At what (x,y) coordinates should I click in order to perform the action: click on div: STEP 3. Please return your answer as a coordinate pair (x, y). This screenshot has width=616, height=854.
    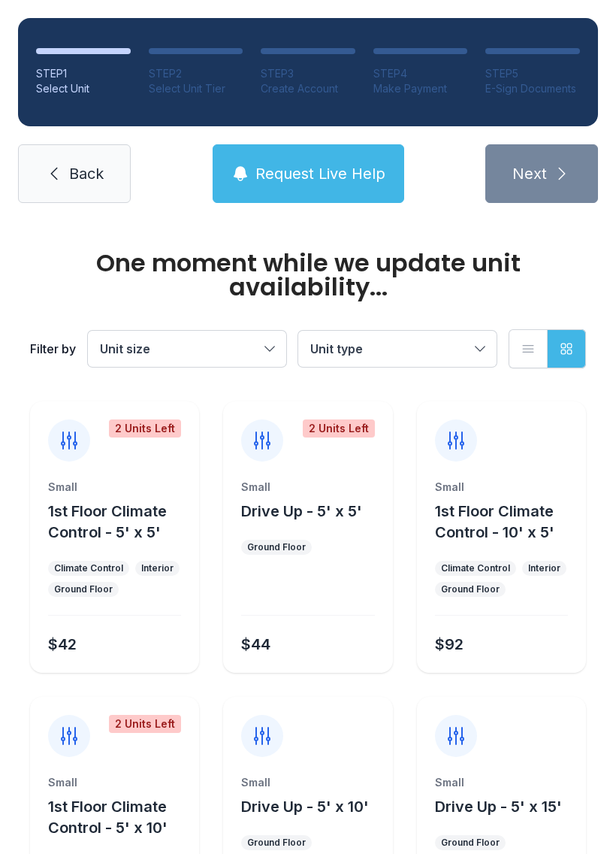
    Looking at the image, I should click on (308, 74).